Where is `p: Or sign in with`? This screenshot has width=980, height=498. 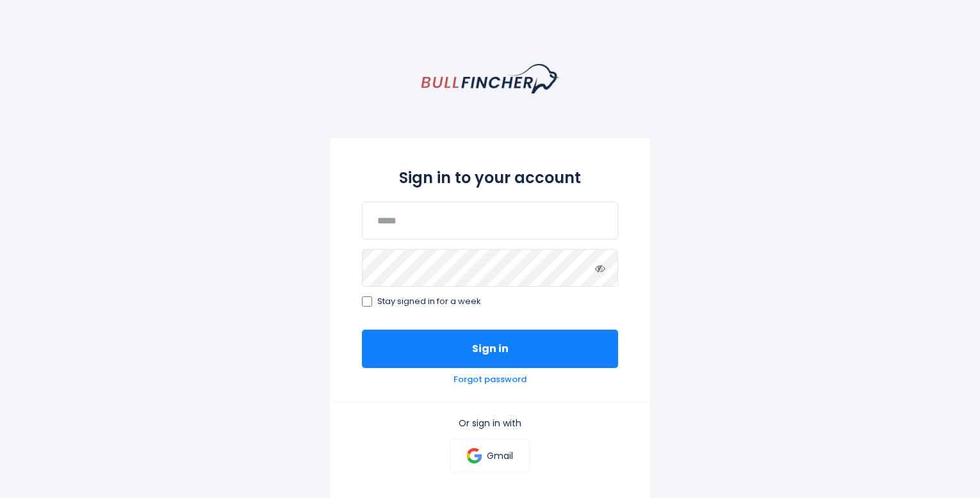 p: Or sign in with is located at coordinates (490, 423).